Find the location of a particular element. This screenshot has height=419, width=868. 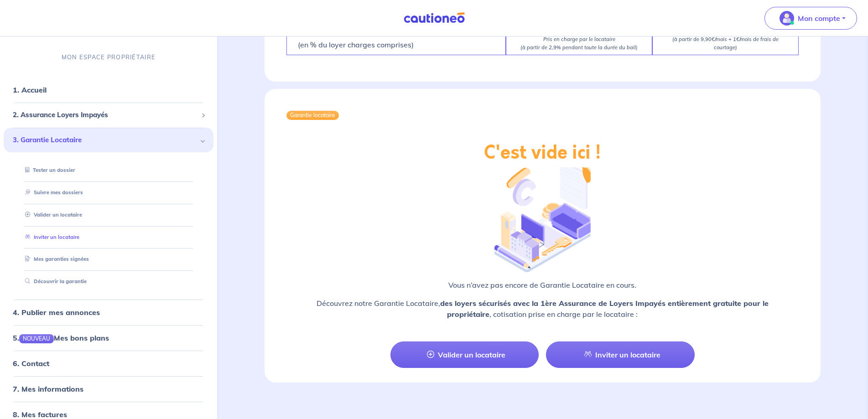

a: Suivre mes dossiers is located at coordinates (52, 192).